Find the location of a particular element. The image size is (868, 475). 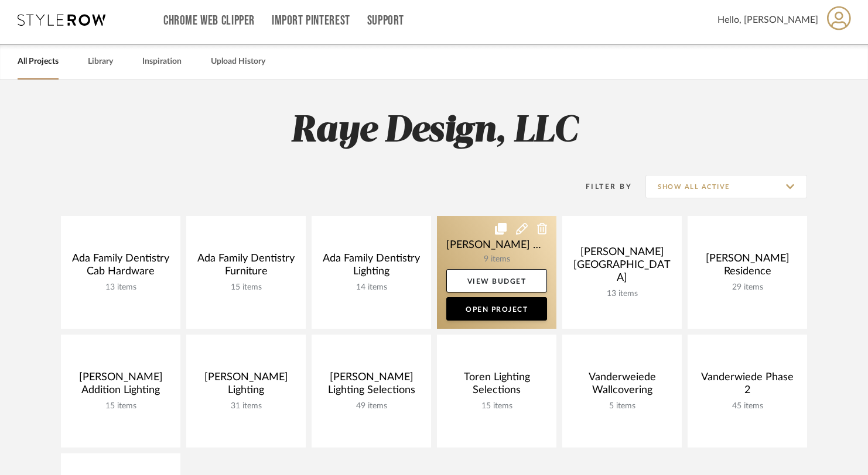

a: Chrome Web Clipper is located at coordinates (209, 21).